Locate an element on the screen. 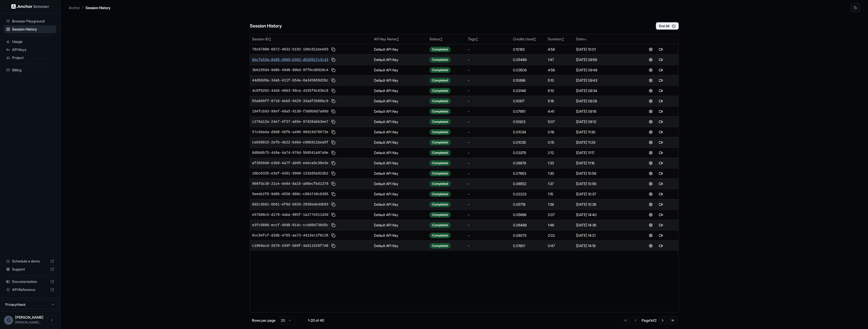 Image resolution: width=868 pixels, height=329 pixels. span: Schedule a demo is located at coordinates (30, 261).